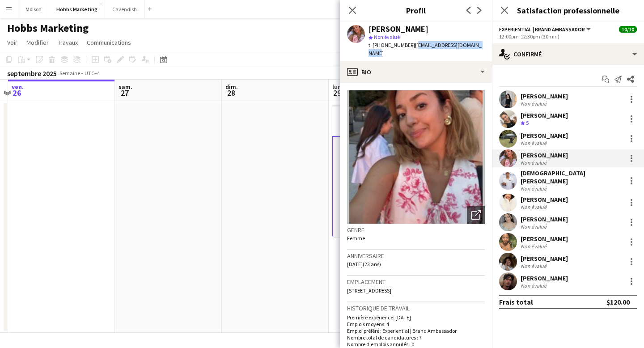 The image size is (644, 348). What do you see at coordinates (231, 93) in the screenshot?
I see `span: 28` at bounding box center [231, 93].